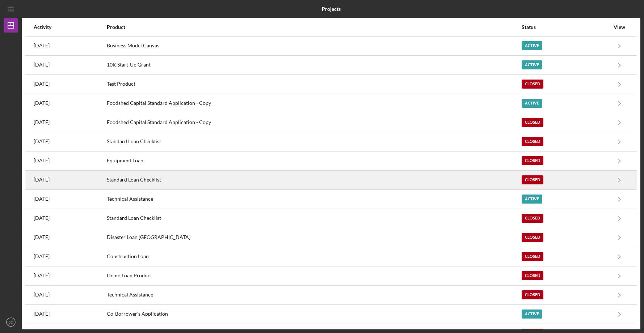 This screenshot has width=644, height=333. What do you see at coordinates (42, 237) in the screenshot?
I see `time: 2023-09-26 22:41` at bounding box center [42, 237].